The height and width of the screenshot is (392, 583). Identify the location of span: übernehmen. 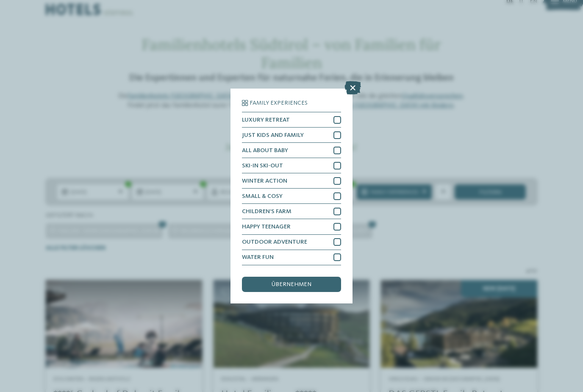
(292, 284).